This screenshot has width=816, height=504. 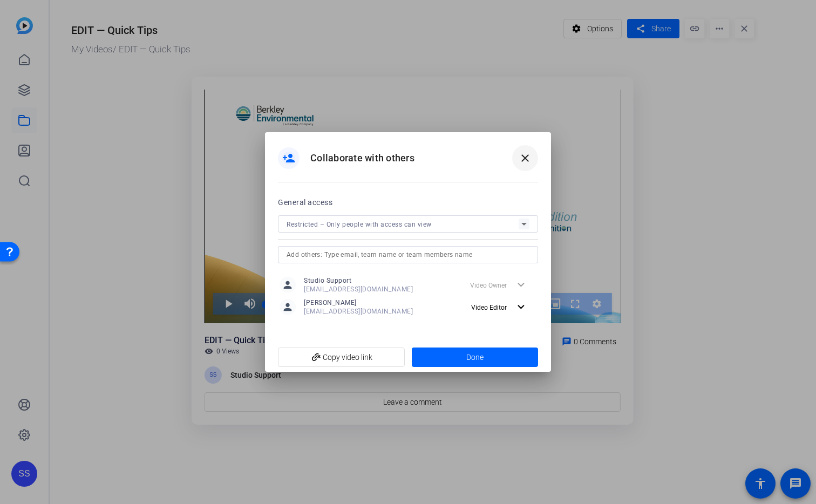 I want to click on h1: Collaborate with others, so click(x=362, y=158).